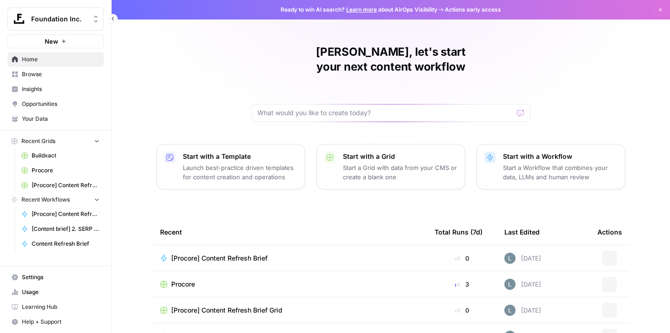 The image size is (670, 333). I want to click on span: Recent Grids, so click(38, 141).